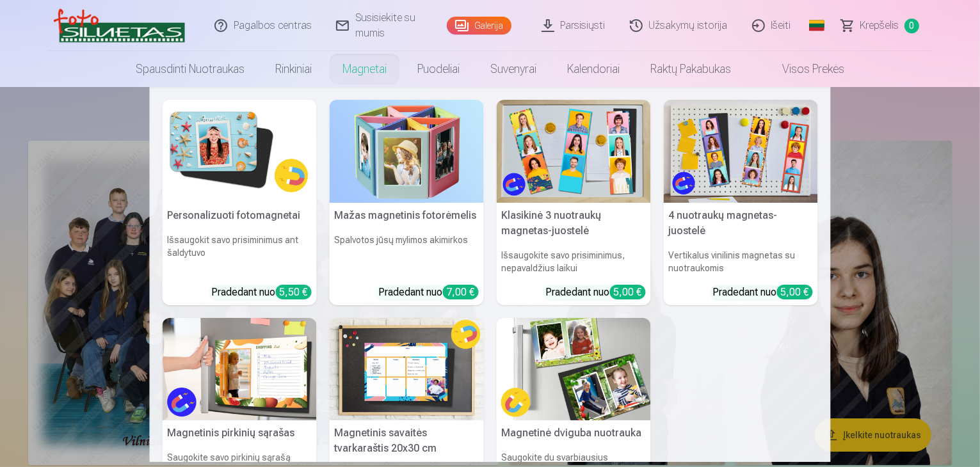 This screenshot has height=467, width=980. I want to click on img: Magnetinis pirkinių sąrašas, so click(239, 369).